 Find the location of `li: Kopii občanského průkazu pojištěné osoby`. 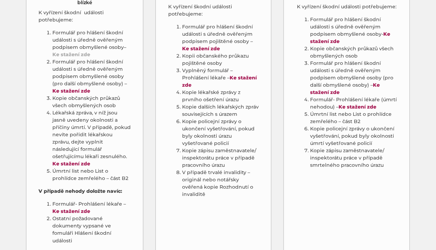

li: Kopii občanského průkazu pojištěné osoby is located at coordinates (220, 60).